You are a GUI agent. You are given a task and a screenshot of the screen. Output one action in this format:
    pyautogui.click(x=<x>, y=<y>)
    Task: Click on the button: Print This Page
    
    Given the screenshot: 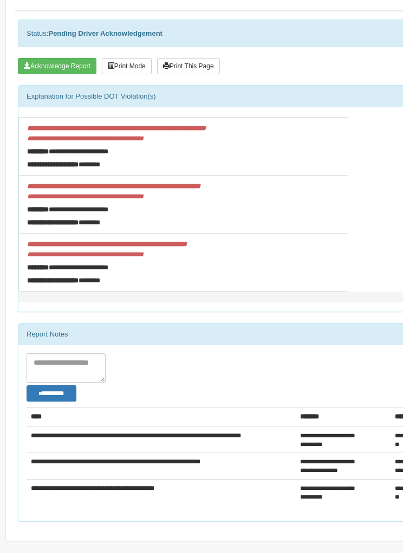 What is the action you would take?
    pyautogui.click(x=189, y=66)
    